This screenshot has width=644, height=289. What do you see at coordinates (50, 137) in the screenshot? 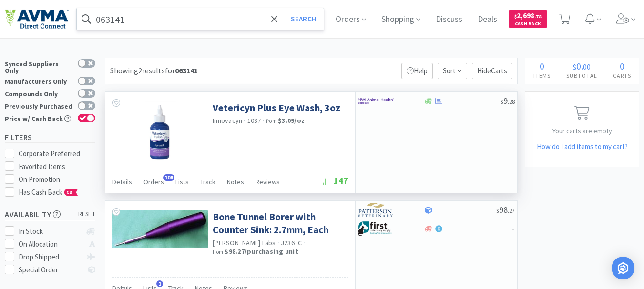
I see `h5: Filters` at bounding box center [50, 137].